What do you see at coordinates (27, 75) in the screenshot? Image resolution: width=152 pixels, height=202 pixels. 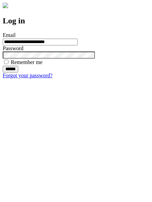 I see `a: Forgot your password?` at bounding box center [27, 75].